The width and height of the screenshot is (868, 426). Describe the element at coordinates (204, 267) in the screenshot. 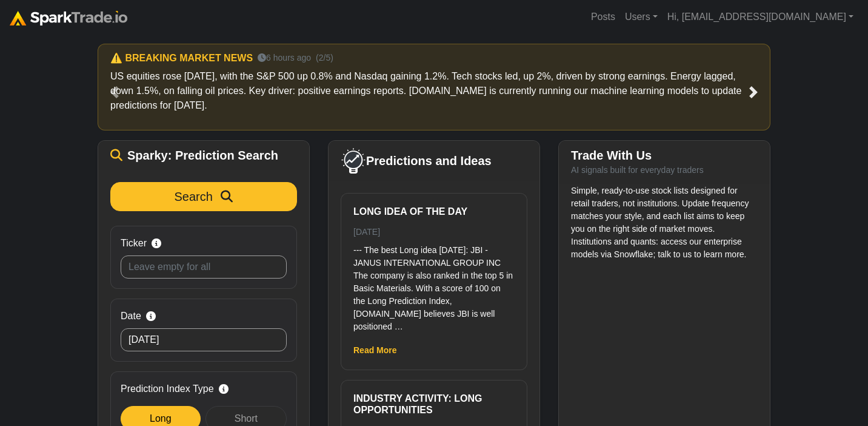

I see `input: Leave empty for all` at that location.